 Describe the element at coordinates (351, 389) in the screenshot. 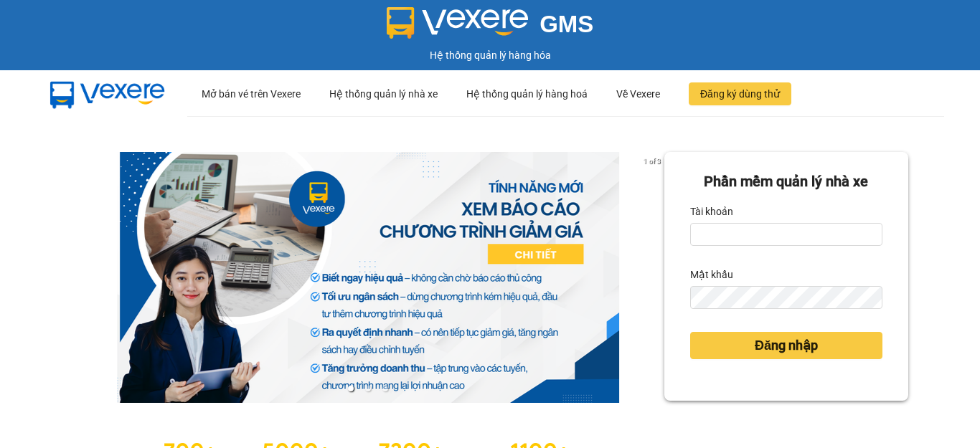

I see `li: slide item 1` at that location.